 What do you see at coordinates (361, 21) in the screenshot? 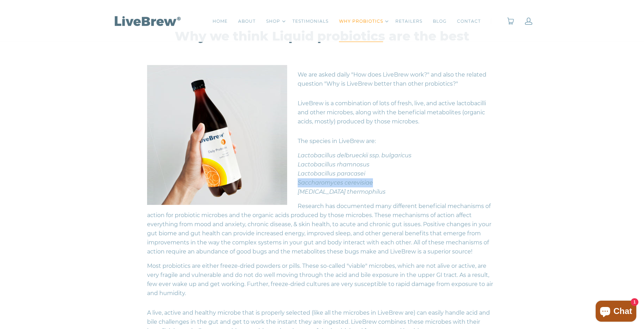
I see `a: WHY PROBIOTICS` at bounding box center [361, 21].